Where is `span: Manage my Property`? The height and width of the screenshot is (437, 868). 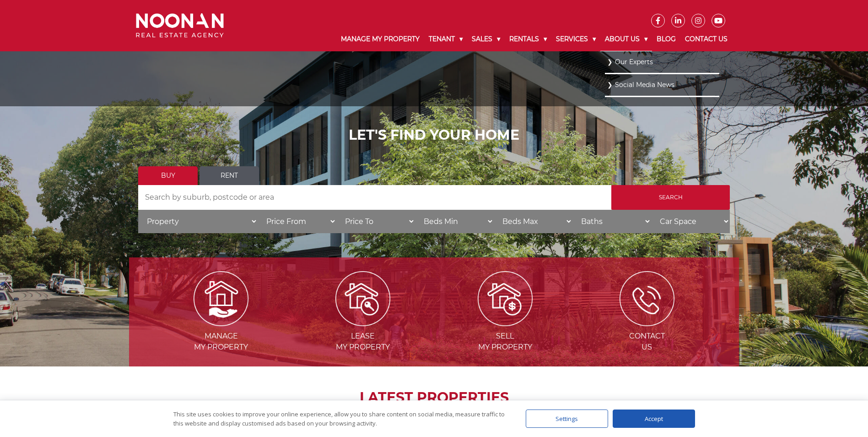
span: Manage my Property is located at coordinates (221, 342).